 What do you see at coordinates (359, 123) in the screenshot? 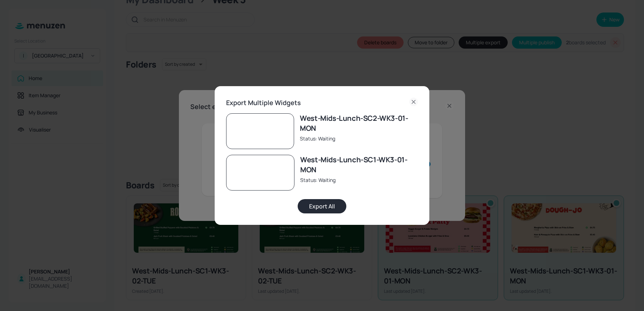
I see `div: West-Mids-Lunch-SC2-WK3-01-MON` at bounding box center [359, 123].